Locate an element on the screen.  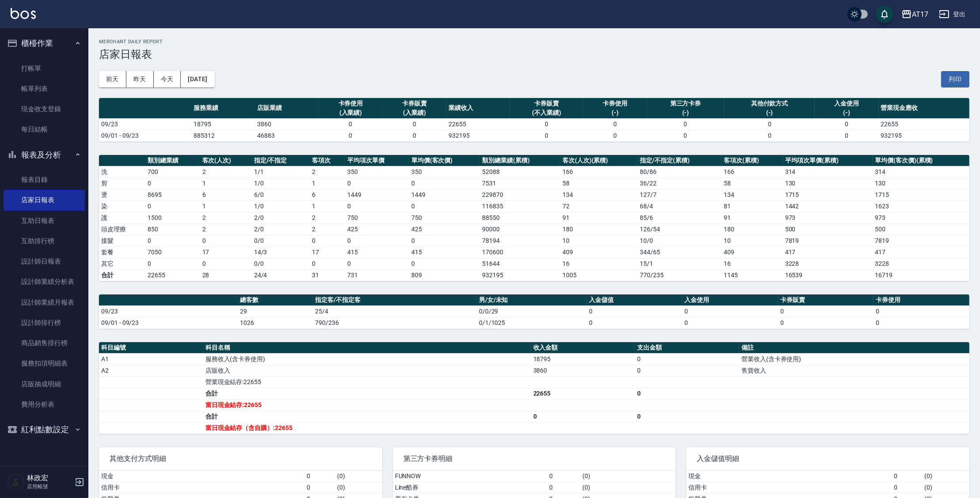
td: 0/1/1025 is located at coordinates (531, 323).